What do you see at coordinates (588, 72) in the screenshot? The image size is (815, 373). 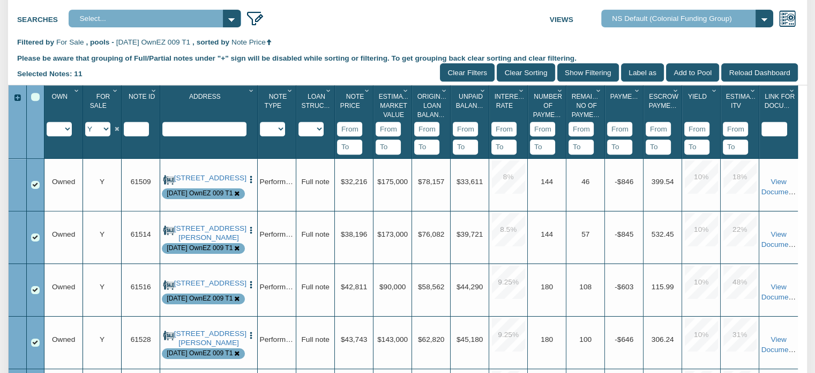 I see `input: Show Filtering` at bounding box center [588, 72].